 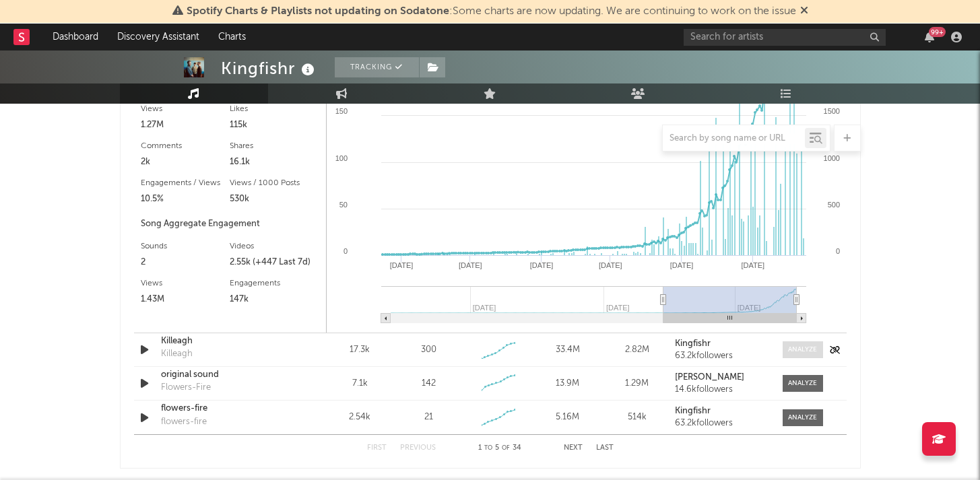 I want to click on div: original sound, so click(x=231, y=376).